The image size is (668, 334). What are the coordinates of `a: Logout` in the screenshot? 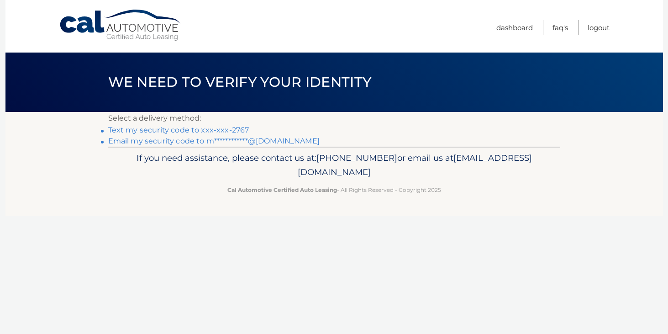 It's located at (598, 27).